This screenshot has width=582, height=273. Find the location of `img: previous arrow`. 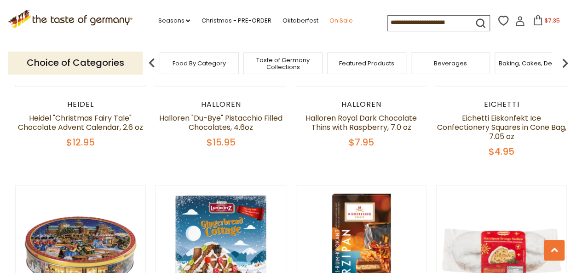

img: previous arrow is located at coordinates (152, 63).